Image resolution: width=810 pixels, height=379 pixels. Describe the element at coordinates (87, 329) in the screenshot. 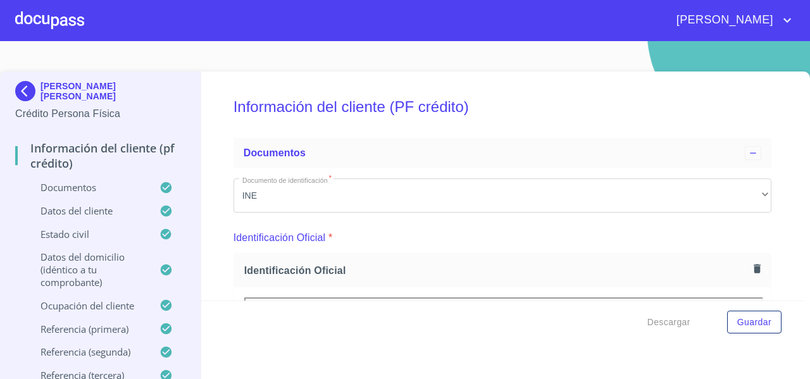

I see `p: Referencia (primera)` at that location.